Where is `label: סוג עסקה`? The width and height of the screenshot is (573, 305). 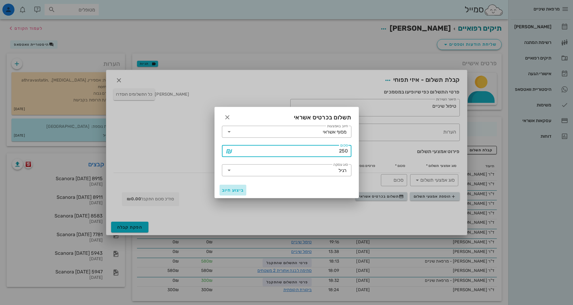
label: סוג עסקה is located at coordinates (341, 165).